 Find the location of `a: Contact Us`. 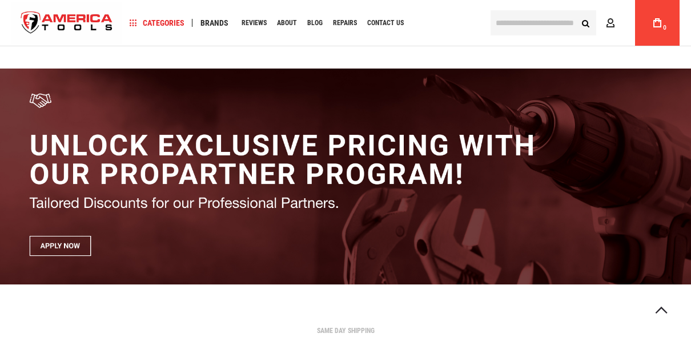

a: Contact Us is located at coordinates (385, 23).